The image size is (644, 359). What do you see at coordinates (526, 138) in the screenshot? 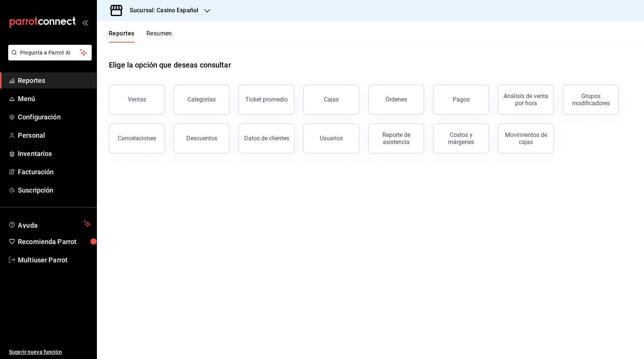
I see `div: Movimientos de cajas` at bounding box center [526, 138].